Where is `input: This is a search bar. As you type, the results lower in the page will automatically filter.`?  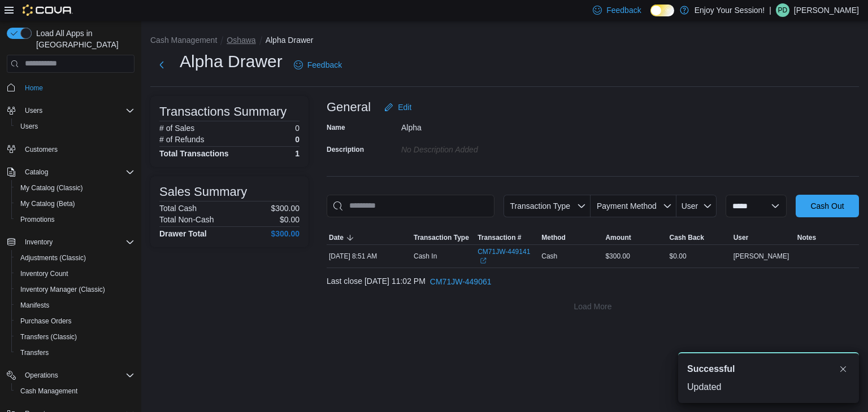 input: This is a search bar. As you type, the results lower in the page will automatically filter. is located at coordinates (410, 206).